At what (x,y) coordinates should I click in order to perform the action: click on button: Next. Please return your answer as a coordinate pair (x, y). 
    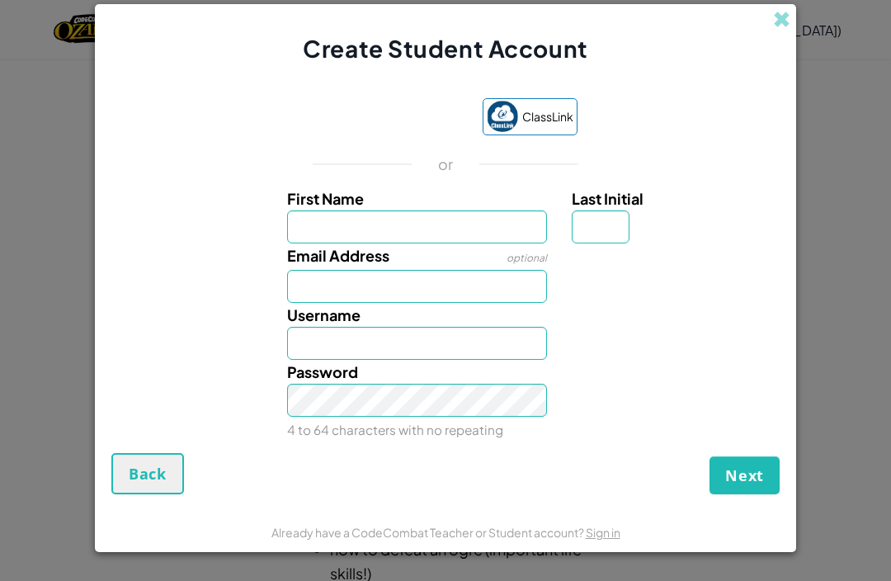
    Looking at the image, I should click on (744, 475).